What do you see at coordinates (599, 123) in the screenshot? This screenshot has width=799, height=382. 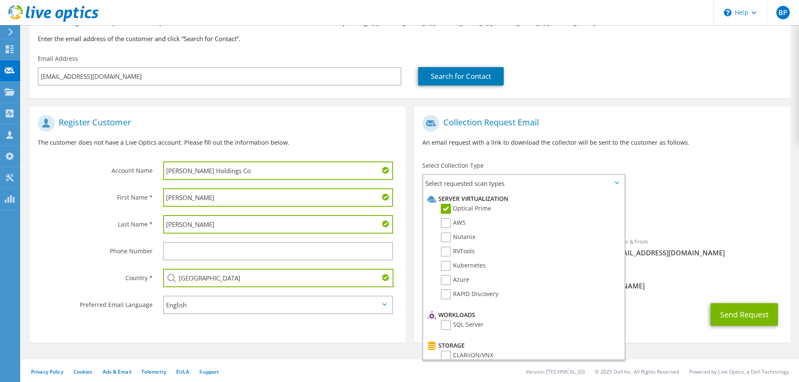 I see `h1: Collection Request Email` at bounding box center [599, 123].